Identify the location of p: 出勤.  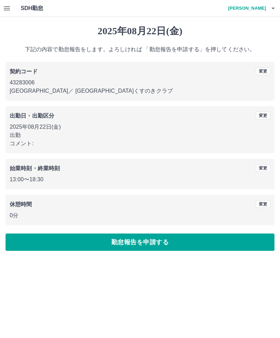
(140, 135).